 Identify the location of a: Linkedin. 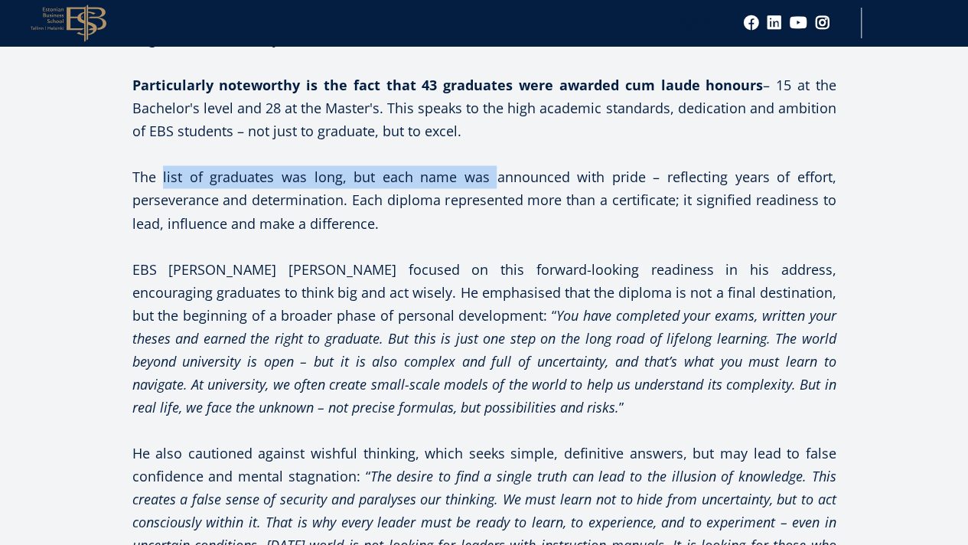
(774, 23).